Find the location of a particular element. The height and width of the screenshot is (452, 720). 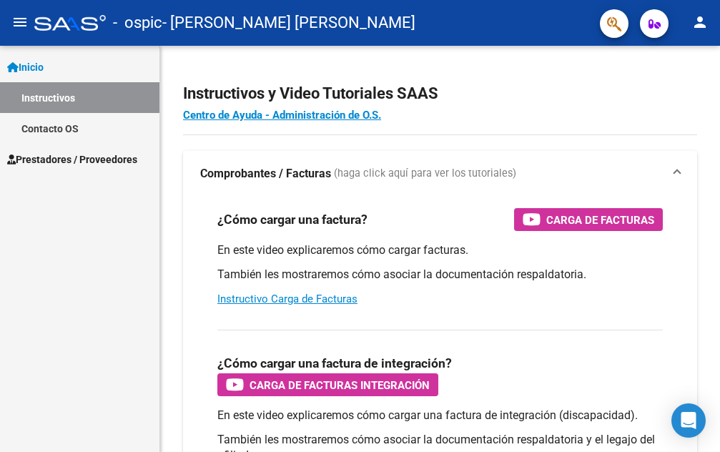

p: También les mostraremos cómo asociar la documentación respaldatoria. is located at coordinates (440, 275).